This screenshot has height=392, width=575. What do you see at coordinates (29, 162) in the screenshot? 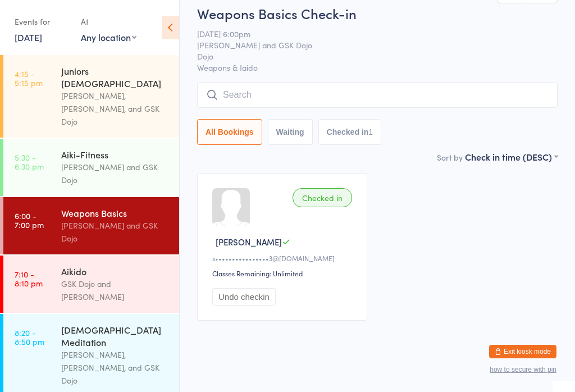
I see `time: 5:30 - 6:30 pm` at bounding box center [29, 162].